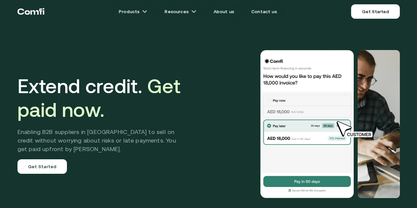 This screenshot has height=208, width=417. Describe the element at coordinates (133, 12) in the screenshot. I see `a: Productsarrow icons` at that location.